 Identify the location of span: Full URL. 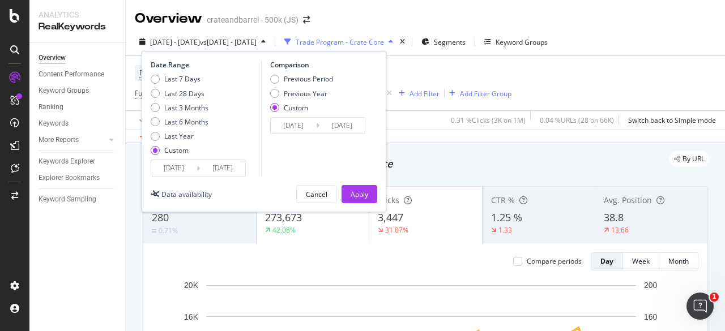
(147, 93).